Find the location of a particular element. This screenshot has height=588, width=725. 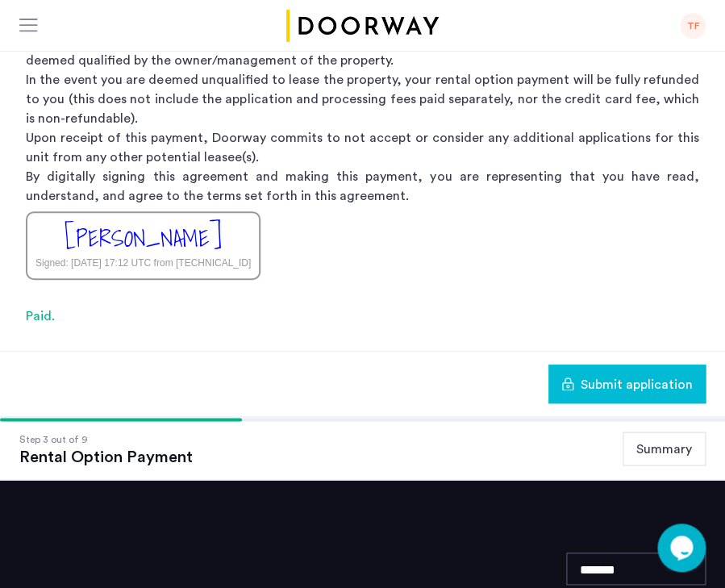

span: Submit application is located at coordinates (636, 383).